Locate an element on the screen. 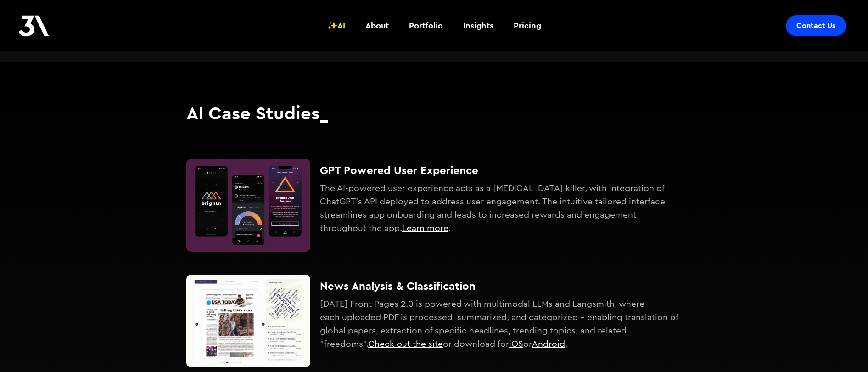  div: Insights is located at coordinates (478, 26).